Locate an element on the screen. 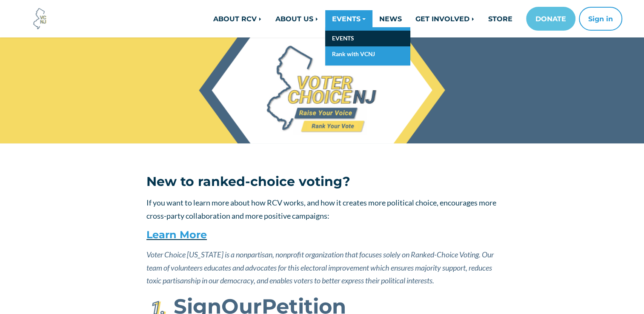  a: NEWS is located at coordinates (390, 19).